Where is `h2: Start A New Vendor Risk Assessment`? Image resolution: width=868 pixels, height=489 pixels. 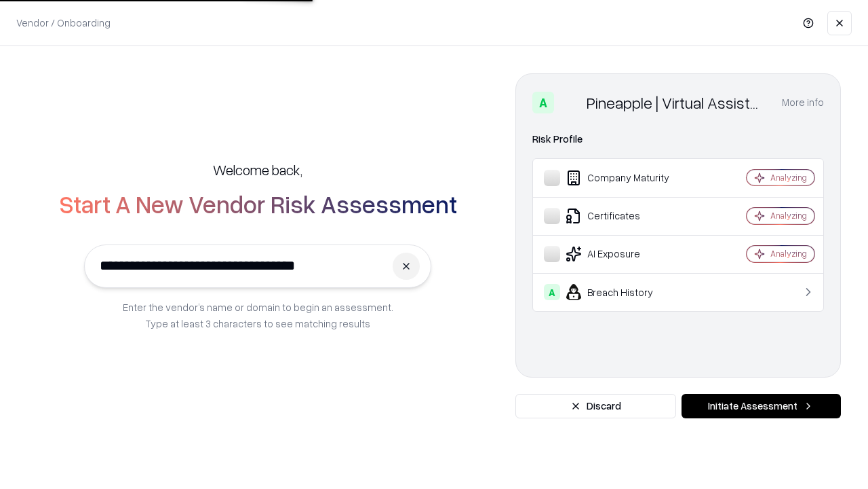 h2: Start A New Vendor Risk Assessment is located at coordinates (258, 204).